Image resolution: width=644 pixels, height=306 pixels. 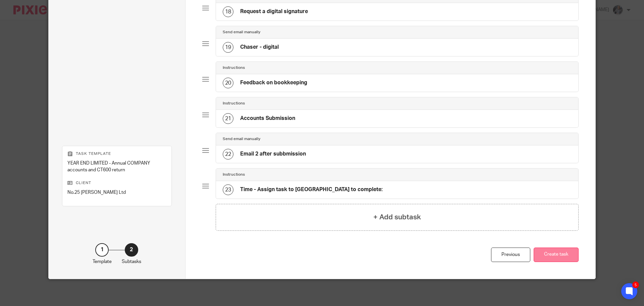 What do you see at coordinates (228, 47) in the screenshot?
I see `div: 19` at bounding box center [228, 47].